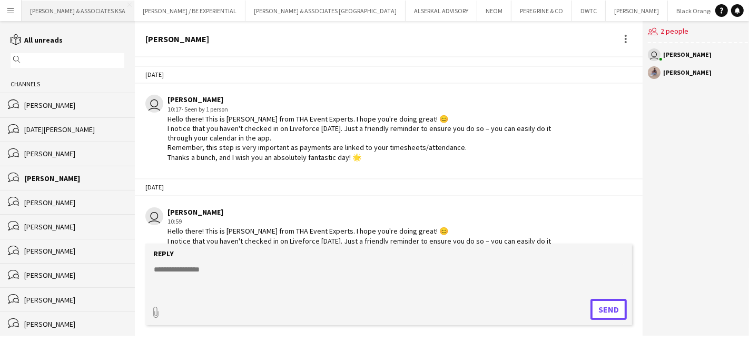 This screenshot has height=342, width=749. I want to click on button: ALSERKAL ADVISORY, so click(441, 11).